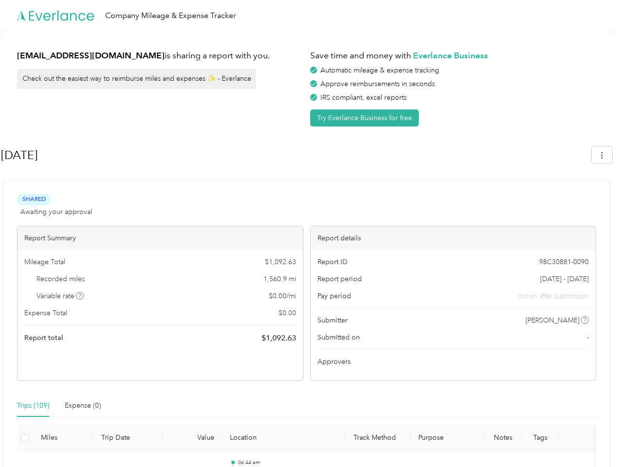  Describe the element at coordinates (60, 296) in the screenshot. I see `span: Variable rate` at that location.